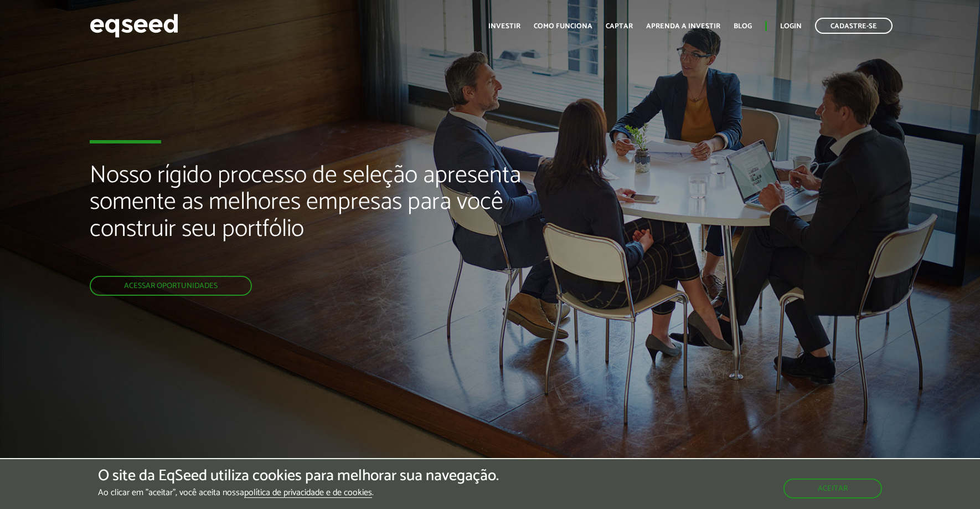  What do you see at coordinates (619, 26) in the screenshot?
I see `a: Captar` at bounding box center [619, 26].